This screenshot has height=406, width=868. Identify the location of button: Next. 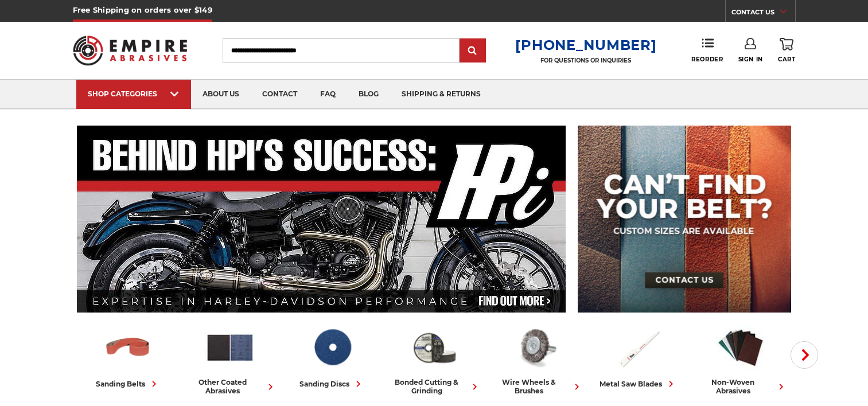
(804, 355).